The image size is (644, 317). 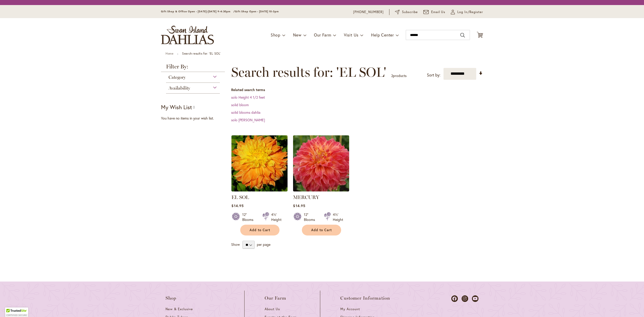 What do you see at coordinates (321, 190) in the screenshot?
I see `a: Mercury` at bounding box center [321, 190].